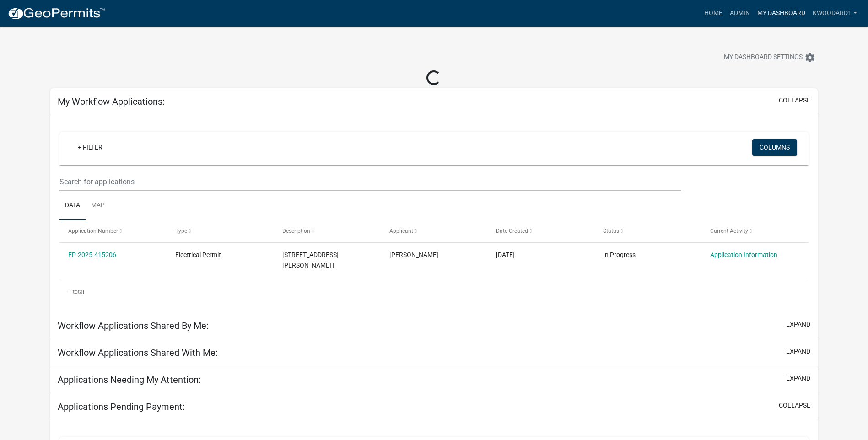 The image size is (868, 440). Describe the element at coordinates (198, 255) in the screenshot. I see `span: Electrical Permit` at that location.